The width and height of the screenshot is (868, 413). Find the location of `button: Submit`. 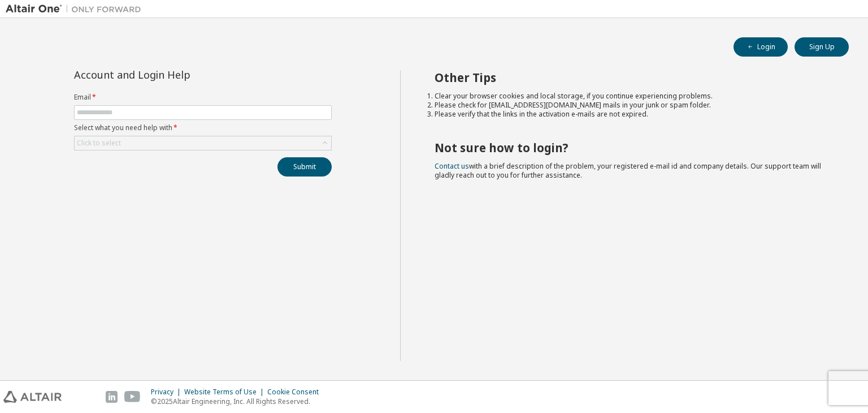

button: Submit is located at coordinates (305, 167).